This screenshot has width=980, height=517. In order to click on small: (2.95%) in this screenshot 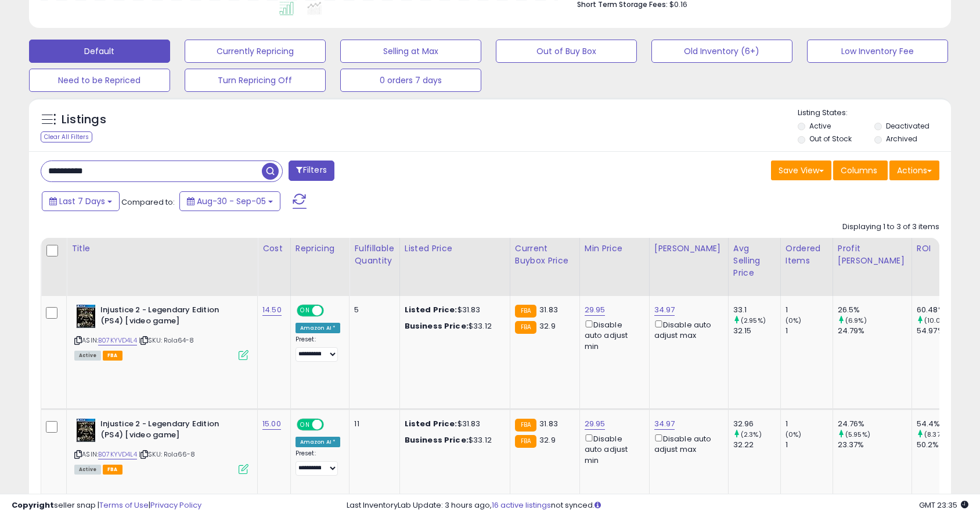, I will do `click(753, 320)`.